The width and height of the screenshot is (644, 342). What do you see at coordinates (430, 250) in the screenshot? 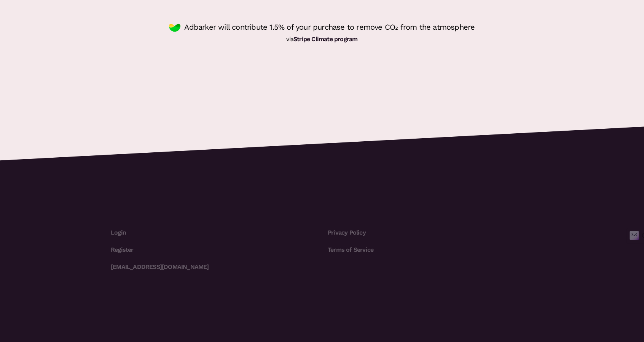
I see `a: Terms of Service` at bounding box center [430, 250].